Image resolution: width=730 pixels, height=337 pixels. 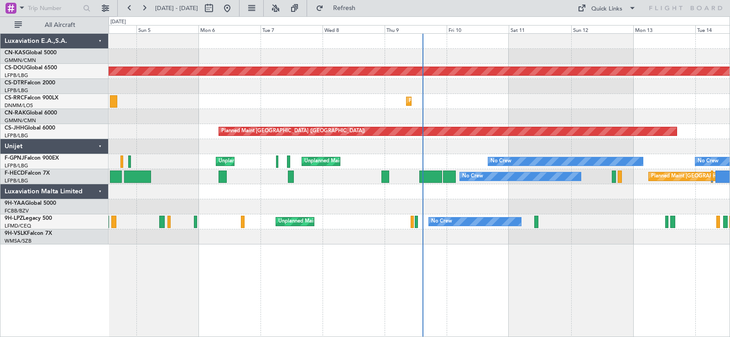 What do you see at coordinates (15, 68) in the screenshot?
I see `span: CS-DOU` at bounding box center [15, 68].